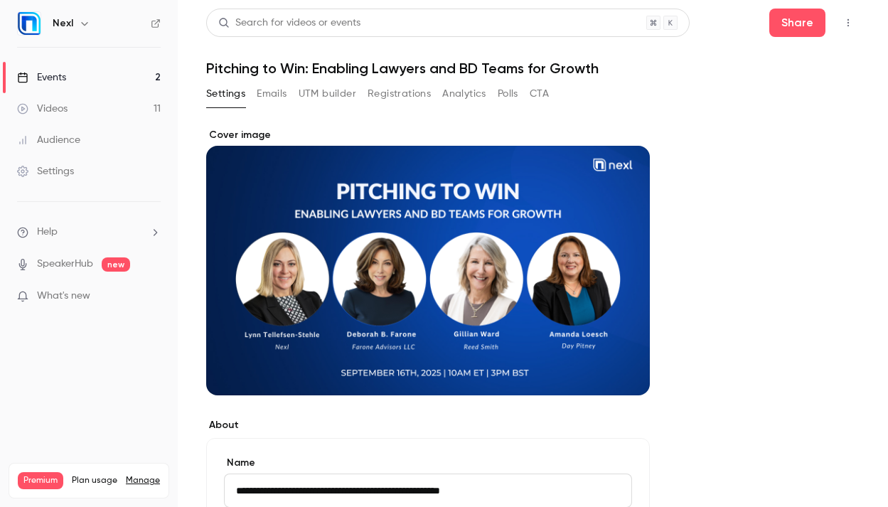  I want to click on button: UTM builder, so click(327, 94).